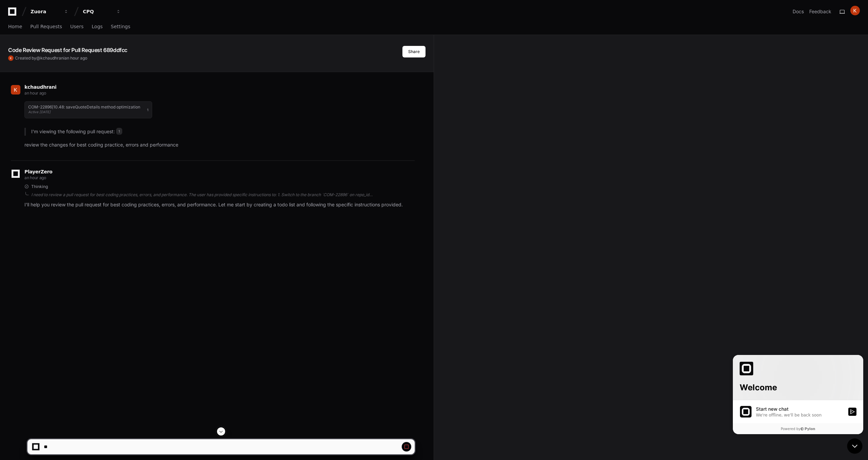 This screenshot has width=868, height=460. Describe the element at coordinates (77, 27) in the screenshot. I see `span: Users` at that location.